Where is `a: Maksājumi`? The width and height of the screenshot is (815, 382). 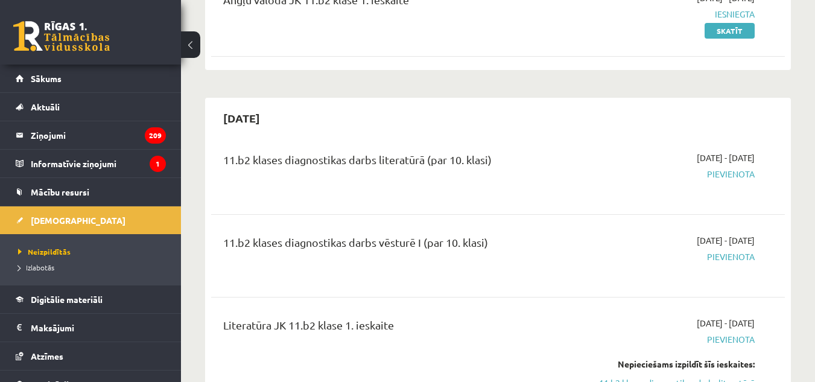 a: Maksājumi is located at coordinates (90, 328).